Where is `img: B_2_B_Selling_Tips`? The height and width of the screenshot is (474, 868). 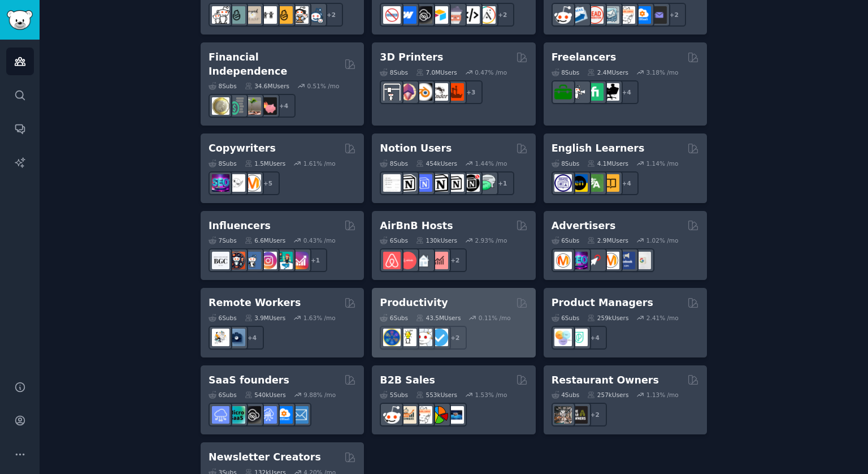
img: B_2_B_Selling_Tips is located at coordinates (455, 414).